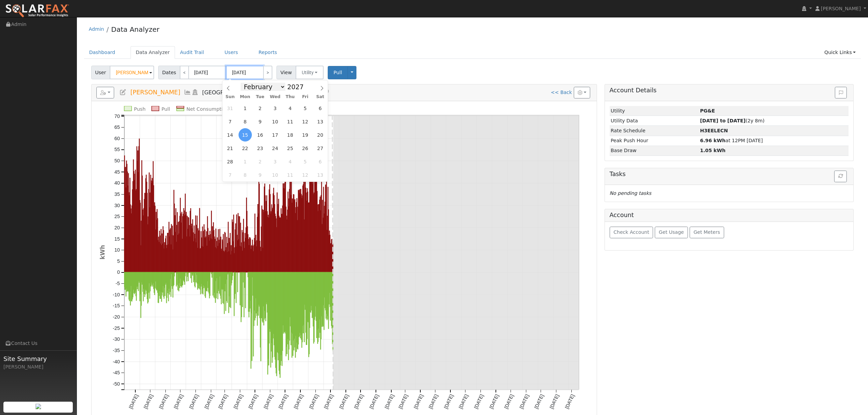 This screenshot has height=415, width=868. Describe the element at coordinates (732, 120) in the screenshot. I see `span: (2y 8m)` at that location.